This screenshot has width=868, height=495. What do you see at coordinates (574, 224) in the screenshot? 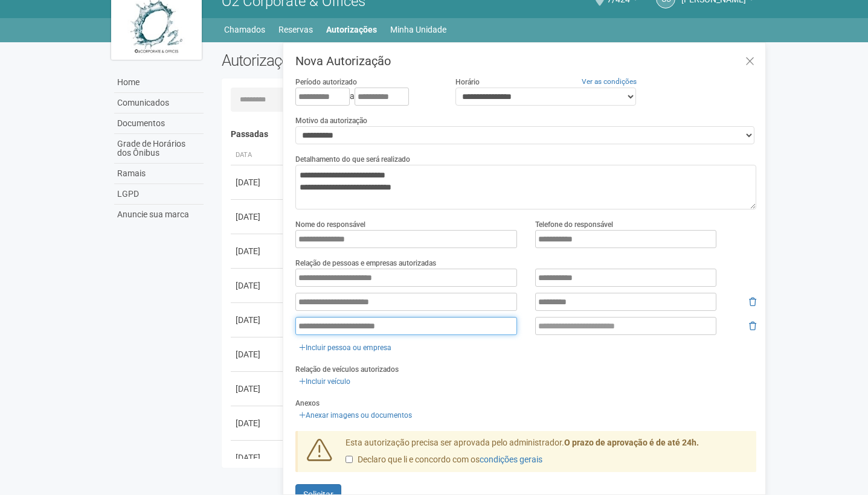
I see `label: Telefone do responsável` at bounding box center [574, 224].